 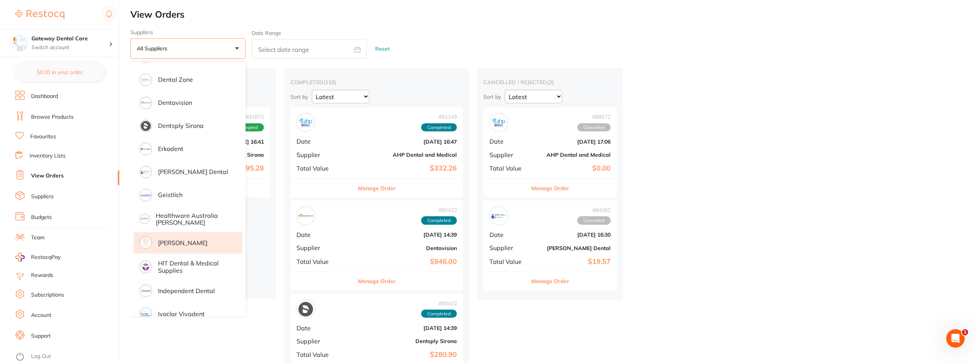 What do you see at coordinates (499, 216) in the screenshot?
I see `img: Erskine Dental` at bounding box center [499, 216].